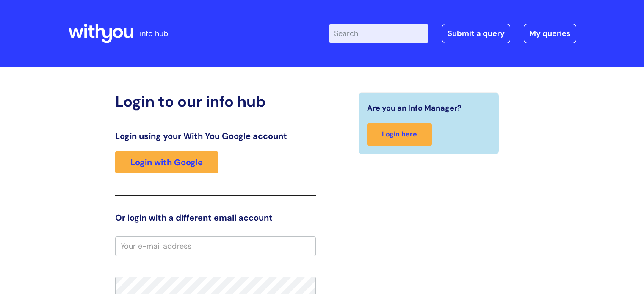 Image resolution: width=644 pixels, height=294 pixels. What do you see at coordinates (399, 134) in the screenshot?
I see `a: Login here` at bounding box center [399, 134].